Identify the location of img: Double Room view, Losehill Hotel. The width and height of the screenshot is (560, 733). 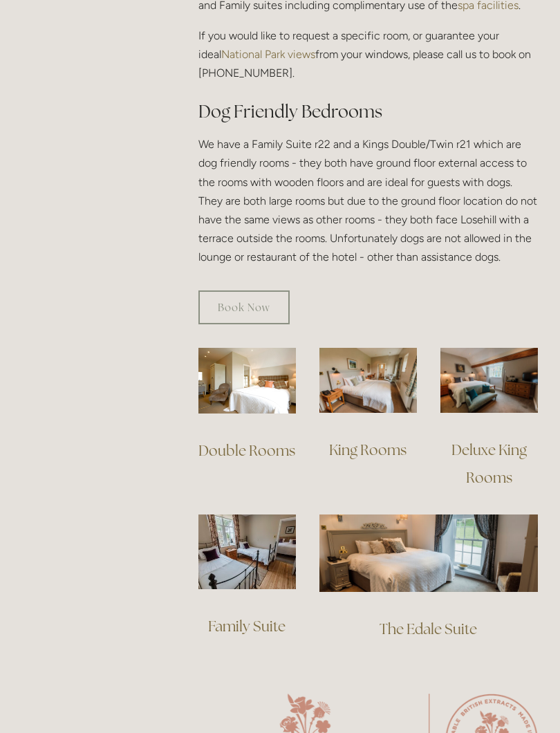
(247, 381).